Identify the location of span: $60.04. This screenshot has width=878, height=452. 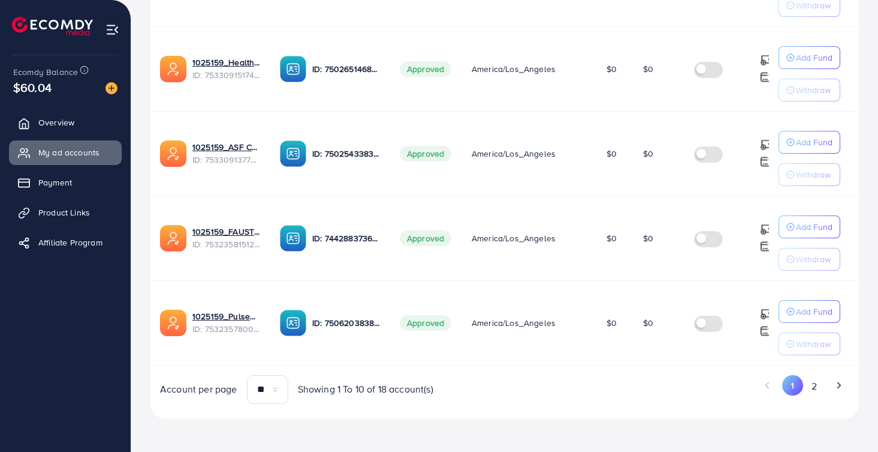
(32, 87).